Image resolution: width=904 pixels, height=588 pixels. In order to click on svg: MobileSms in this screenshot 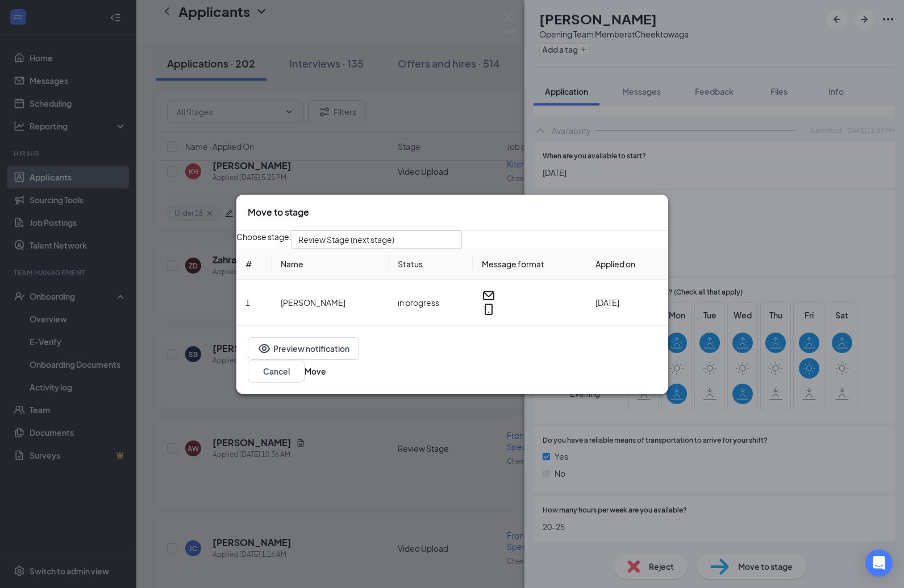, I will do `click(488, 309)`.